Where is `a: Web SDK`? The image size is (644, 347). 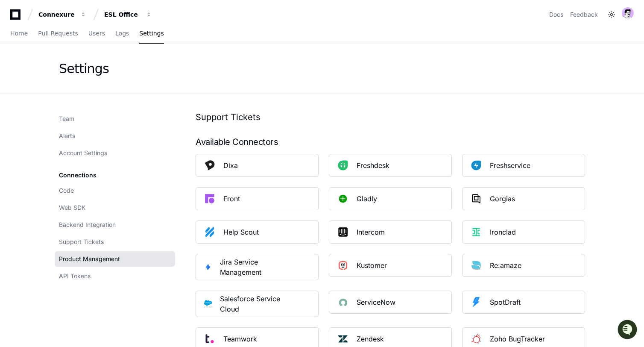 a: Web SDK is located at coordinates (115, 208).